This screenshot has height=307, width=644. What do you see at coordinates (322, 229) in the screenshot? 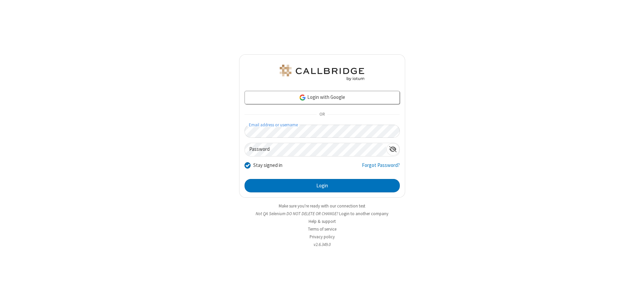
I see `a: Terms of service` at bounding box center [322, 229].